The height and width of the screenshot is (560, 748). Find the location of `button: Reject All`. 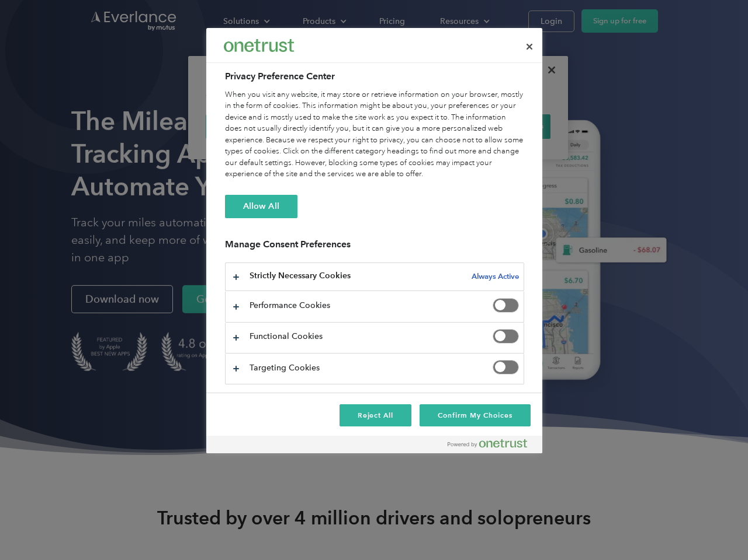

button: Reject All is located at coordinates (375, 416).